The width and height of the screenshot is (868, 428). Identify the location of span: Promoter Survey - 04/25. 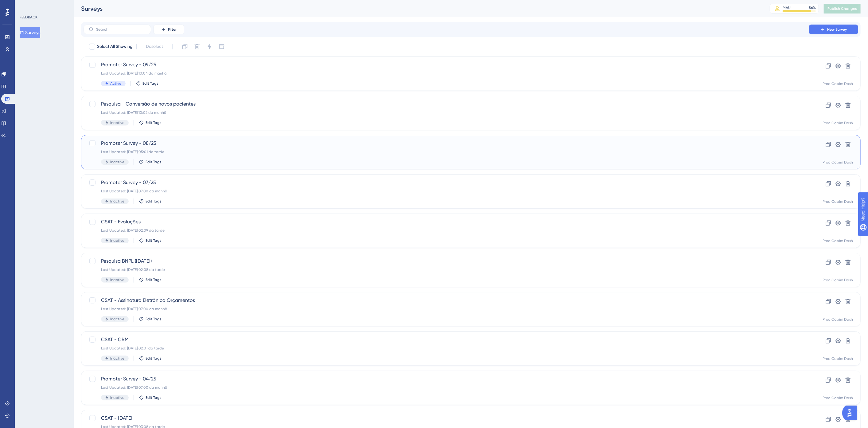
(446, 379).